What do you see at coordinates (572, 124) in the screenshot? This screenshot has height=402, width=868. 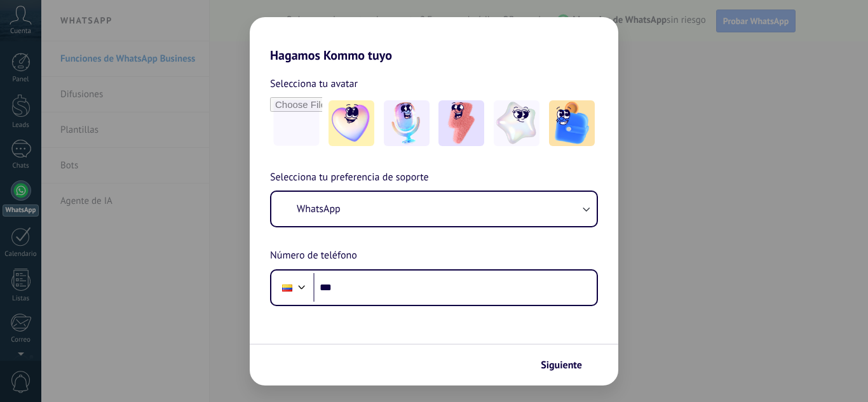 I see `img: -5.jpeg` at bounding box center [572, 124].